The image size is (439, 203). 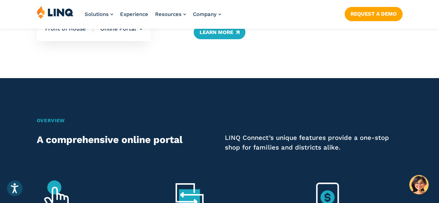 I want to click on span: Company, so click(x=205, y=14).